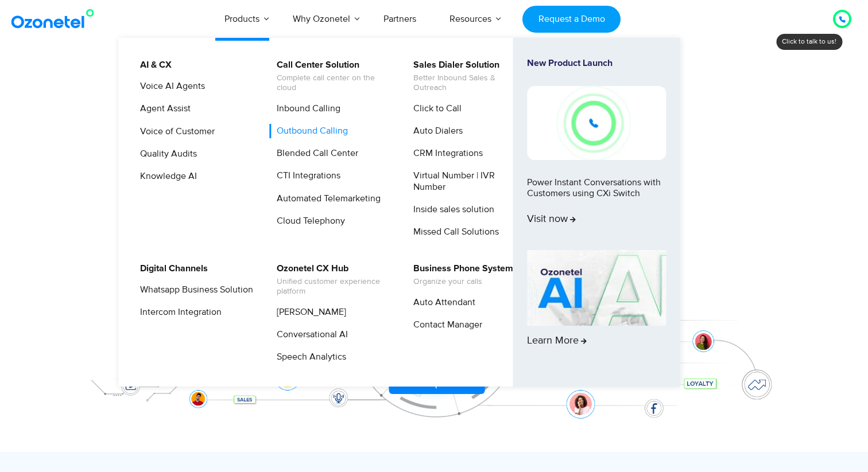 This screenshot has height=472, width=868. What do you see at coordinates (434, 130) in the screenshot?
I see `div: Customer Experiences` at bounding box center [434, 130].